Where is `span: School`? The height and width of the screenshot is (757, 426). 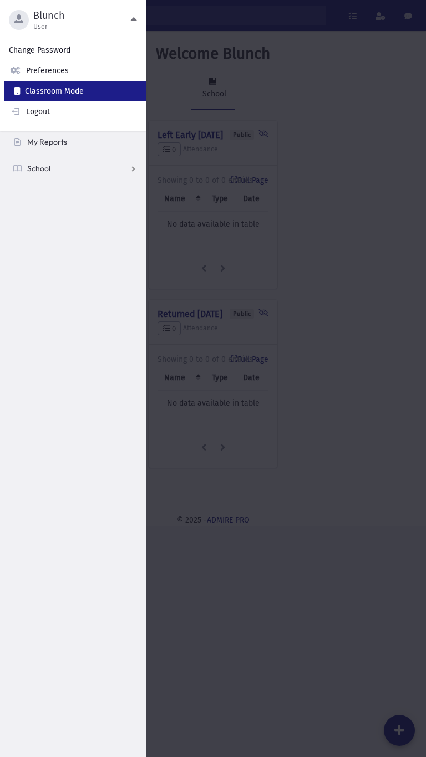 span: School is located at coordinates (39, 168).